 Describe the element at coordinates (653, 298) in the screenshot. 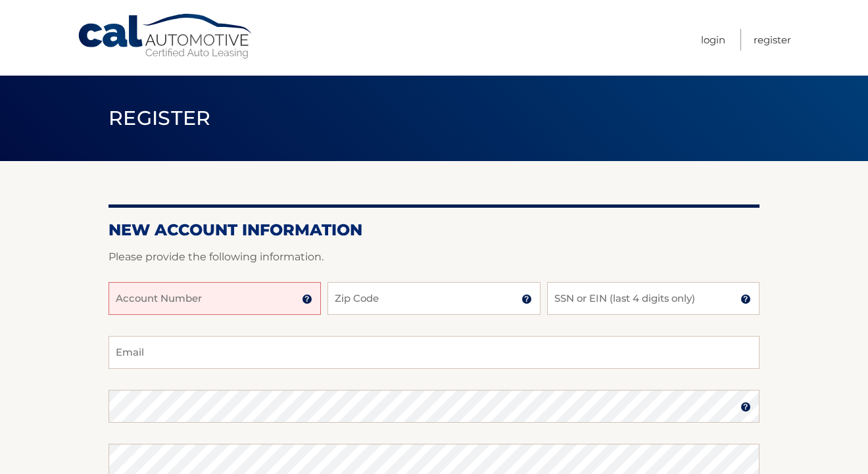

I see `input: SSN or EIN (last 4 digits only)` at that location.